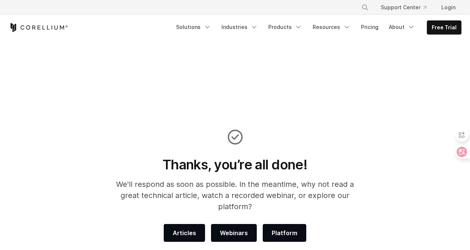  What do you see at coordinates (234, 233) in the screenshot?
I see `span: Webinars` at bounding box center [234, 233].